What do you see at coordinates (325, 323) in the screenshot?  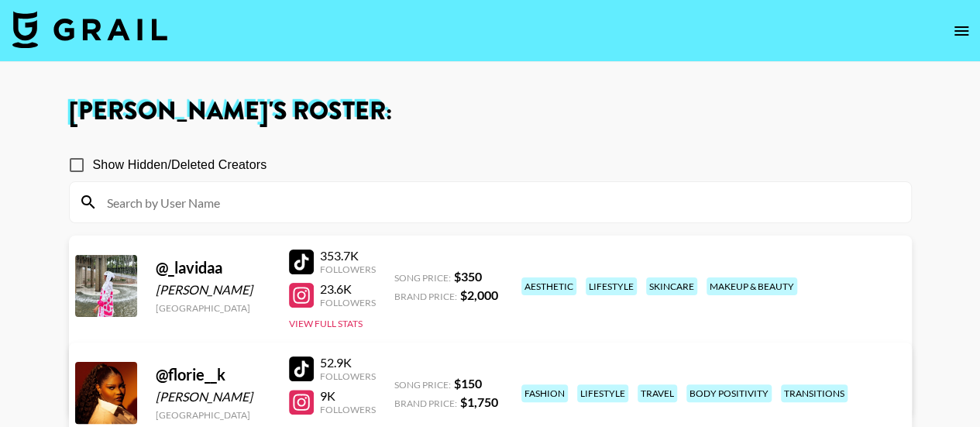 I see `button: View Full Stats` at bounding box center [325, 323].